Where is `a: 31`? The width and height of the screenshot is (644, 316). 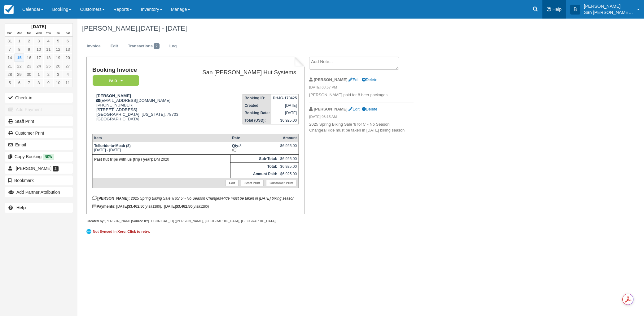 a: 31 is located at coordinates (10, 41).